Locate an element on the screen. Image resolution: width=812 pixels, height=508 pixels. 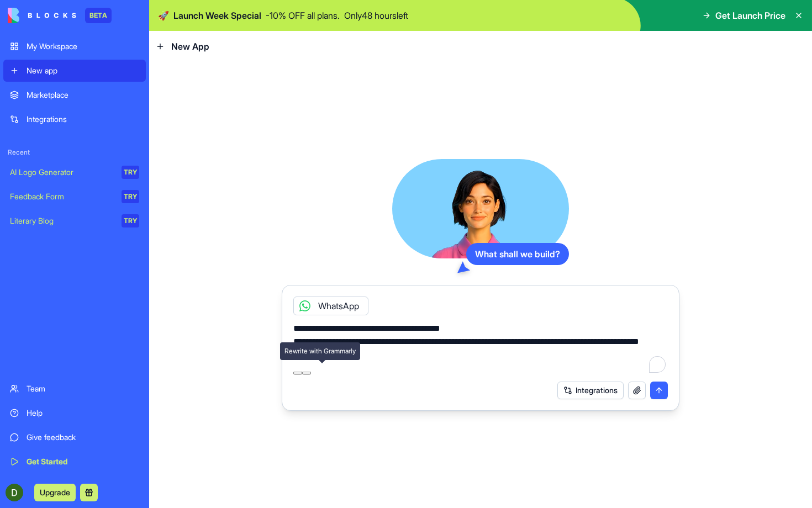
a: Give feedback is located at coordinates (75, 437).